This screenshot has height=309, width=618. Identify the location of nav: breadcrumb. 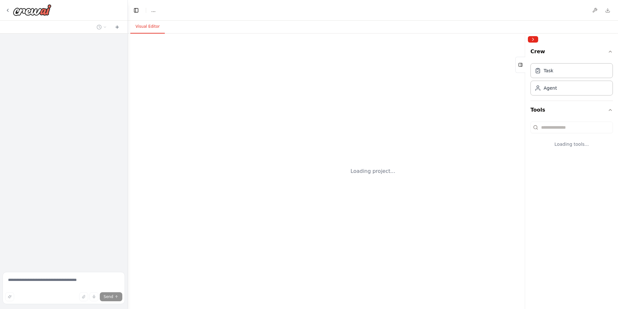
(153, 10).